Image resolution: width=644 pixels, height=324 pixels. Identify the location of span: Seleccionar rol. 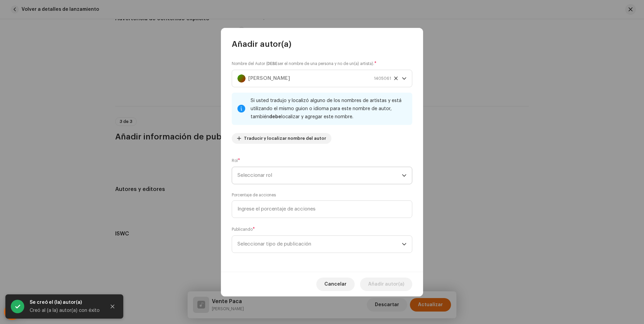
(320, 175).